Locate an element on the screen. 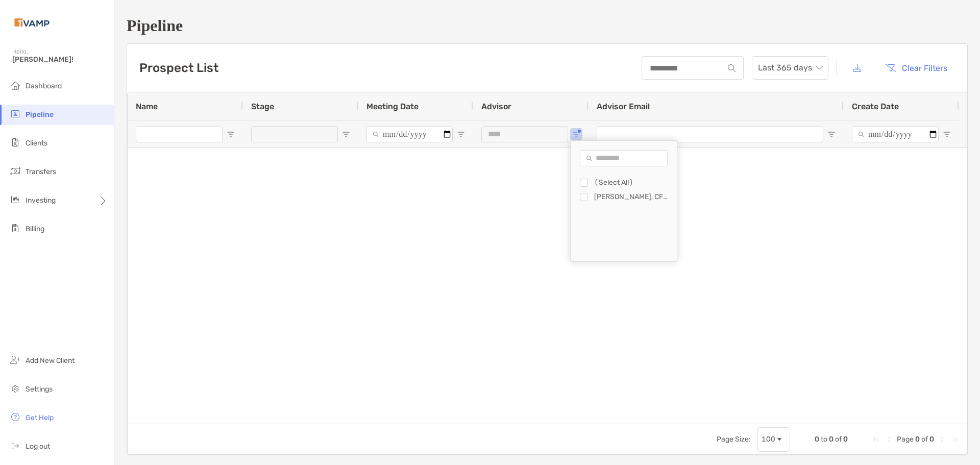 The height and width of the screenshot is (465, 980). img: input icon is located at coordinates (731, 68).